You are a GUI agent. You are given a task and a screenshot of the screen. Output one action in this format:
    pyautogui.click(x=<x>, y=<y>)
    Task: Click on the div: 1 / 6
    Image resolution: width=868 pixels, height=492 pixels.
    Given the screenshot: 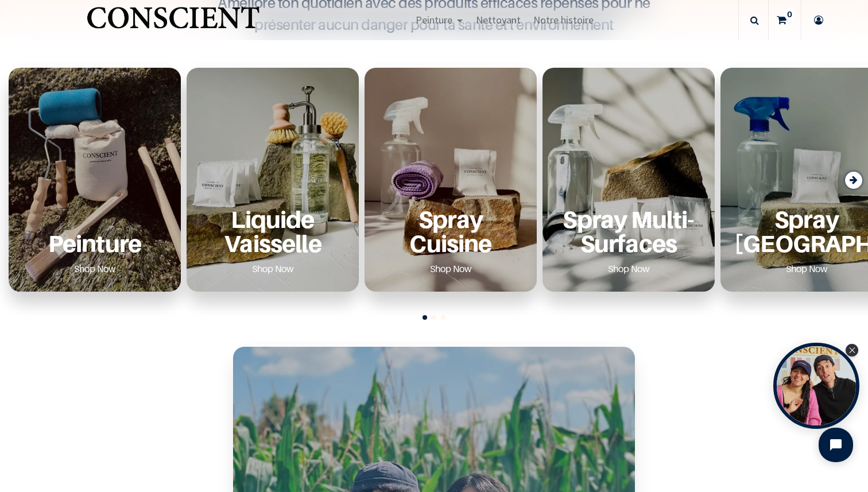 What is the action you would take?
    pyautogui.click(x=95, y=180)
    